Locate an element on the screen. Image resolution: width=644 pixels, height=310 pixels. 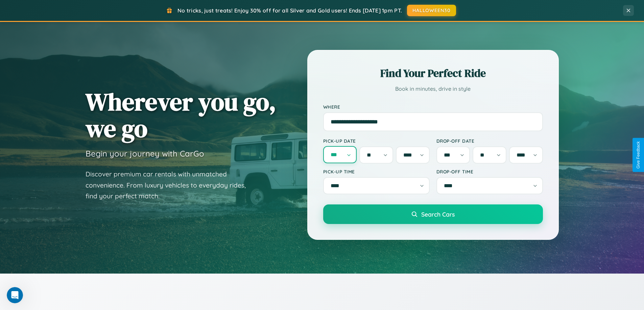
span: Search Cars is located at coordinates (438, 215).